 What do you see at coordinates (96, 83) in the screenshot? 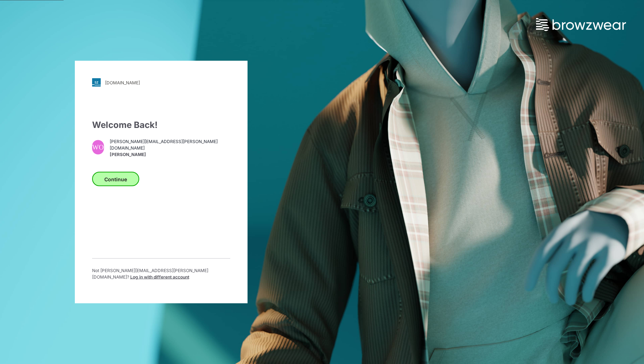
I see `img: svg+xml;base64,PHN2ZyB3aWR0aD0iMjgiIGhlaWdodD0iMjgiIHZpZXdCb3g9IjAgMCAyOCAyOCIgZmlsbD0ibm9uZSIgeG...` at bounding box center [96, 83].